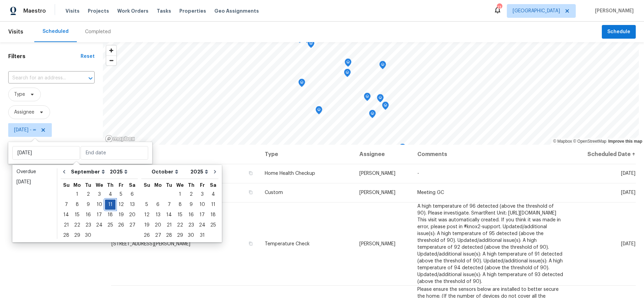 The height and width of the screenshot is (298, 644). What do you see at coordinates (119, 172) in the screenshot?
I see `select: Year` at bounding box center [119, 172].